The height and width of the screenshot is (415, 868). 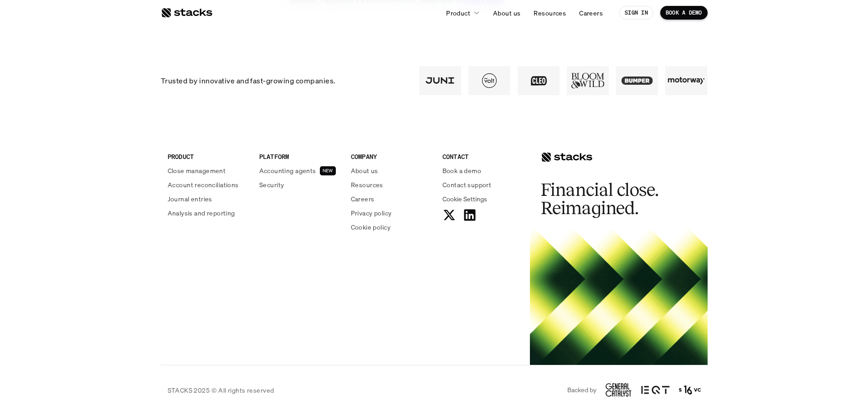 What do you see at coordinates (465, 199) in the screenshot?
I see `button: Cookie Trigger` at bounding box center [465, 199].